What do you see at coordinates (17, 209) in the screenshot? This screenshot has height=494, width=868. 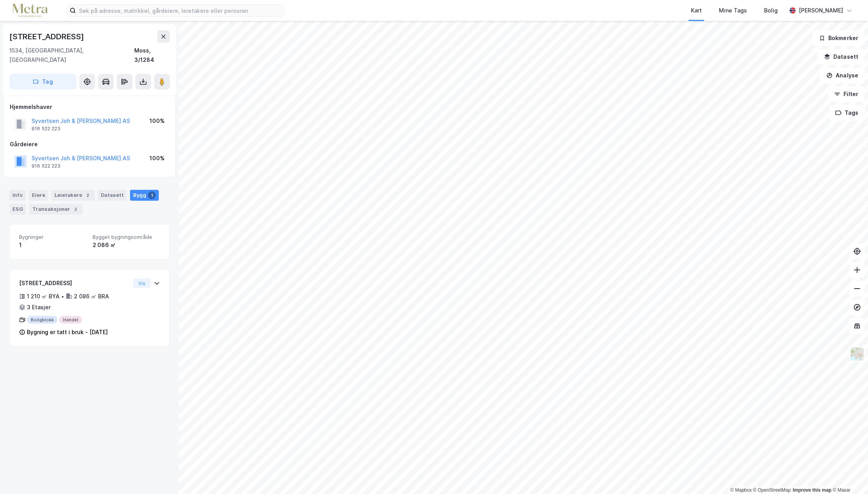 I see `div: ESG` at bounding box center [17, 209].